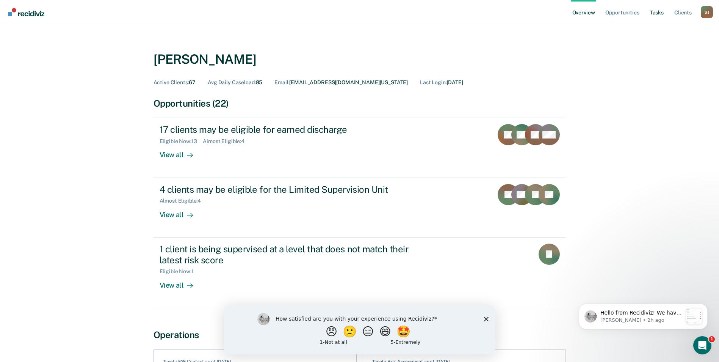 The width and height of the screenshot is (719, 362). What do you see at coordinates (293, 189) in the screenshot?
I see `div: 4 clients may be eligible for the Limited Supervision Unit` at bounding box center [293, 189].